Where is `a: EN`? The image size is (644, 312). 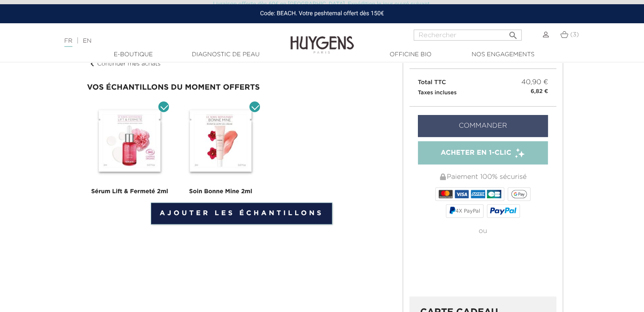
a: EN is located at coordinates (87, 41).